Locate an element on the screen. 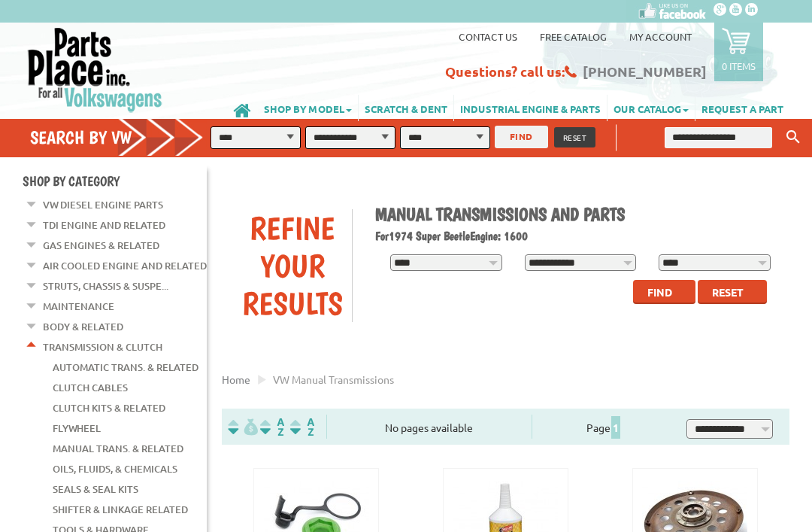  button: FIND is located at coordinates (521, 137).